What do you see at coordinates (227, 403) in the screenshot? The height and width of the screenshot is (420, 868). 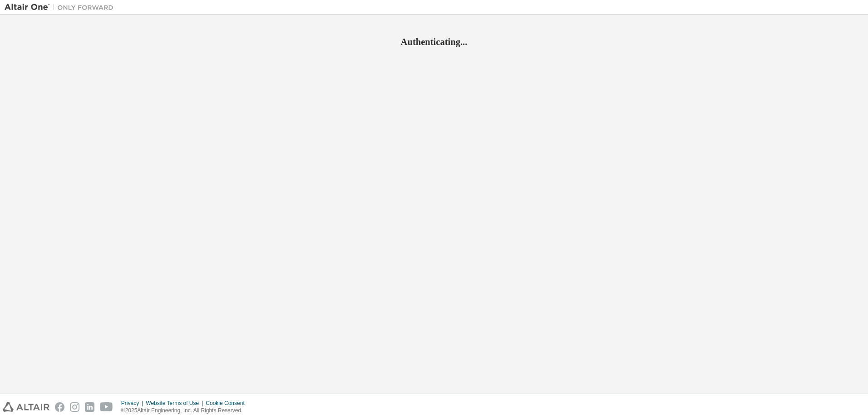 I see `div: Cookie Consent` at bounding box center [227, 403].